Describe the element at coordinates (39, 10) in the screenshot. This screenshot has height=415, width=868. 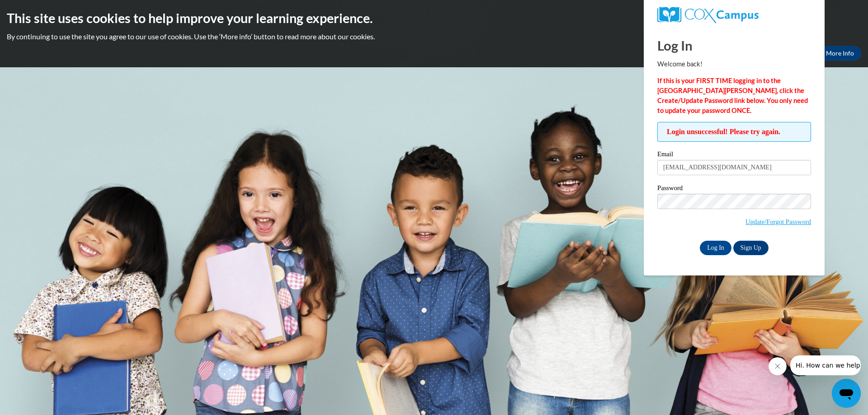
I see `span: Hi. How can we help?` at that location.